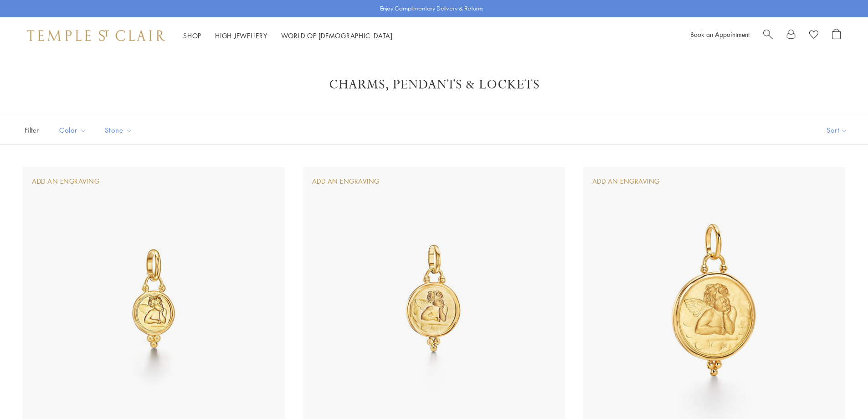 The width and height of the screenshot is (868, 419). What do you see at coordinates (434, 85) in the screenshot?
I see `h1: Charms, Pendants & Lockets` at bounding box center [434, 85].